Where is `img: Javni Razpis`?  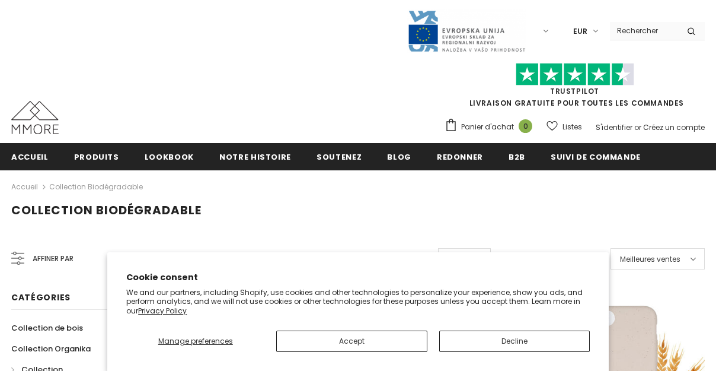 img: Javni Razpis is located at coordinates (467, 31).